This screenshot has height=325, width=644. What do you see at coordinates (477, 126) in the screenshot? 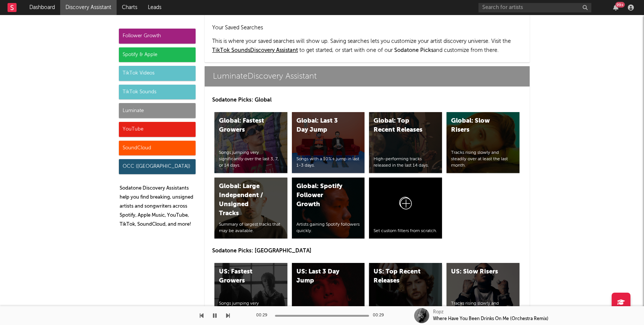
I see `div: Global: Slow Risers` at bounding box center [477, 126].